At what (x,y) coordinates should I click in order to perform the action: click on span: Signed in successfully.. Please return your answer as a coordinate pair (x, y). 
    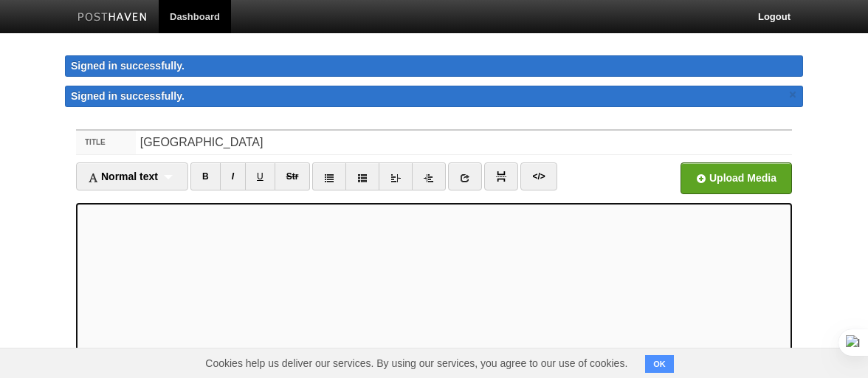
    Looking at the image, I should click on (128, 96).